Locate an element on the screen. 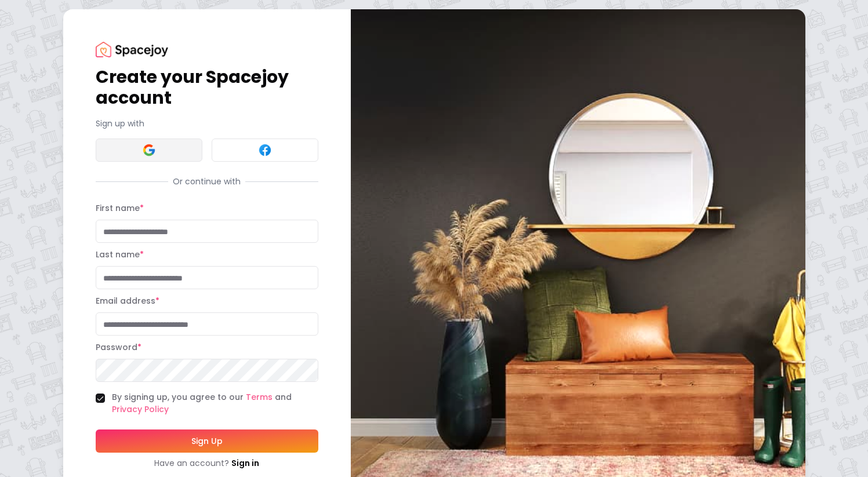 Image resolution: width=868 pixels, height=477 pixels. h1: Create your Spacejoy account is located at coordinates (207, 88).